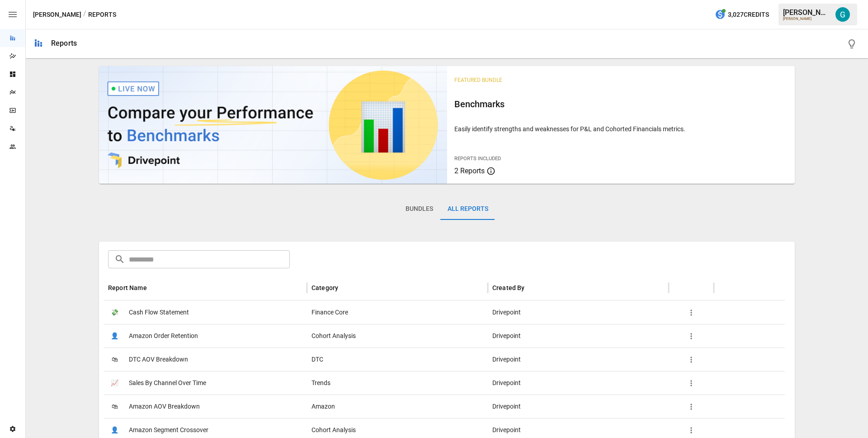 This screenshot has height=438, width=868. I want to click on div: Created By, so click(508, 288).